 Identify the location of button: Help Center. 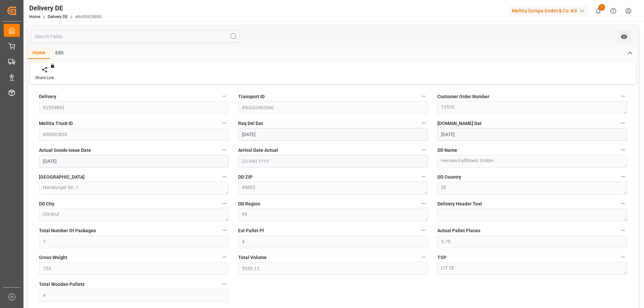
(613, 11).